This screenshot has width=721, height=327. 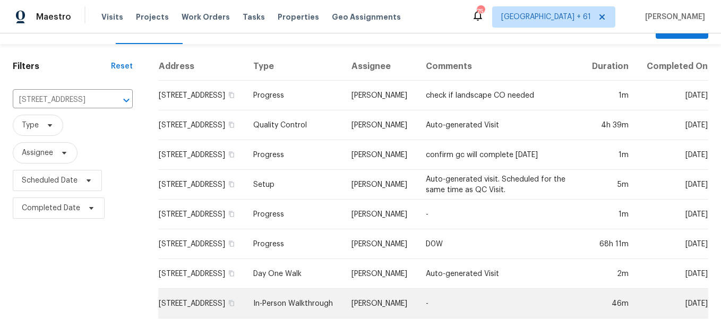 What do you see at coordinates (610, 66) in the screenshot?
I see `th: Duration` at bounding box center [610, 66].